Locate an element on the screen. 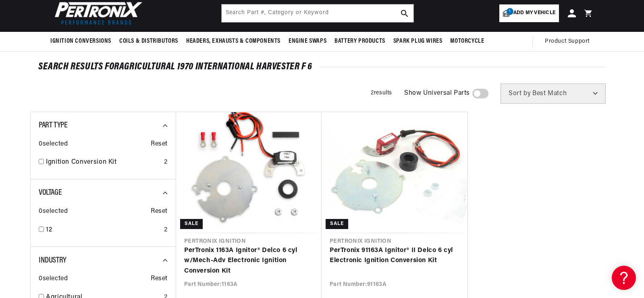  a: Ignition Conversion Kit is located at coordinates (103, 162).